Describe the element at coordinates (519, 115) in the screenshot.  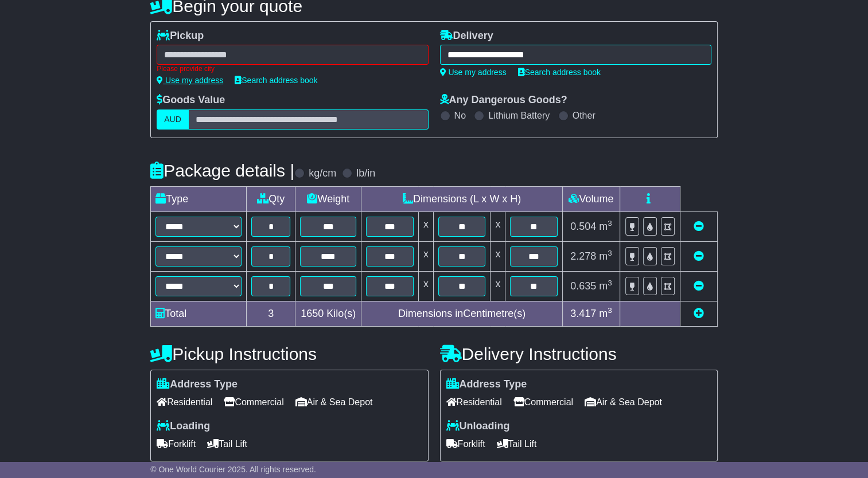
I see `label: Lithium Battery` at that location.